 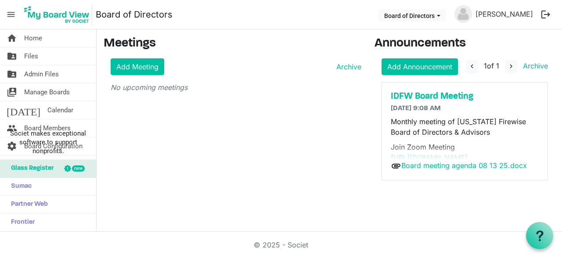 I want to click on h3: Announcements, so click(x=464, y=44).